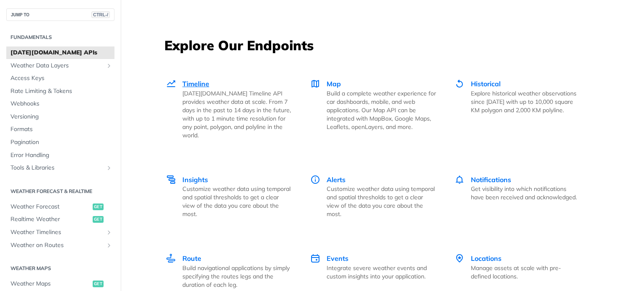  Describe the element at coordinates (109, 66) in the screenshot. I see `button: Show subpages for Weather Data Layers` at that location.